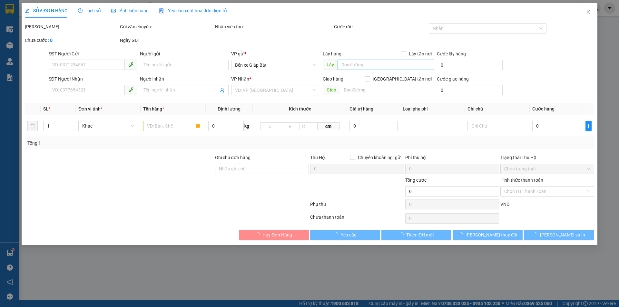 The height and width of the screenshot is (307, 619). Describe the element at coordinates (108, 126) in the screenshot. I see `span: Khác` at that location.